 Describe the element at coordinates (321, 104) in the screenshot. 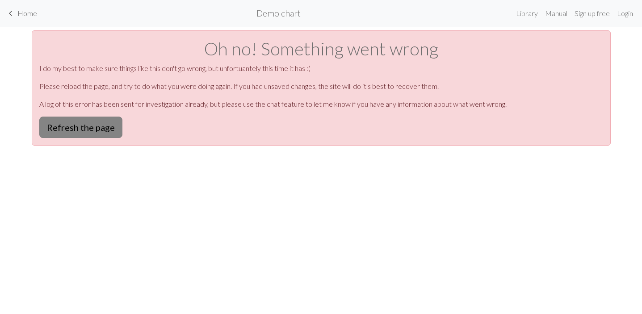

I see `p: A log of this error has been sent for investigation already, but please use the chat feature to l...` at that location.